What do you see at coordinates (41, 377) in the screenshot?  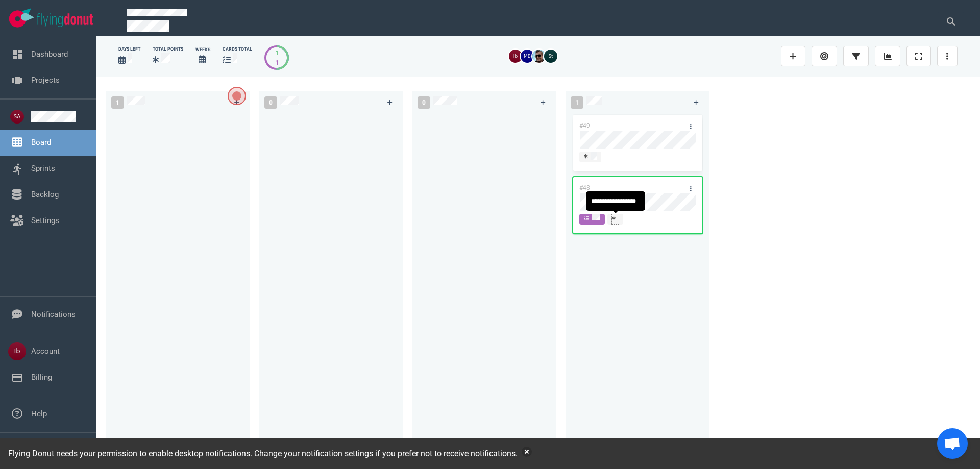 I see `a: Billing` at bounding box center [41, 377].